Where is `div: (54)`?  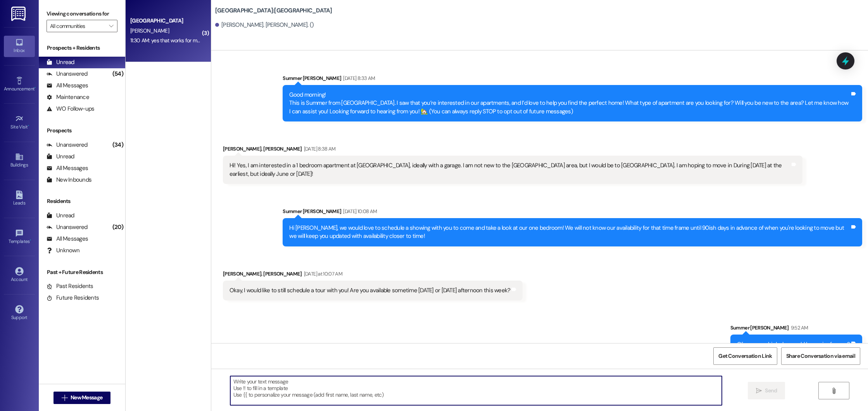 div: (54) is located at coordinates (118, 74).